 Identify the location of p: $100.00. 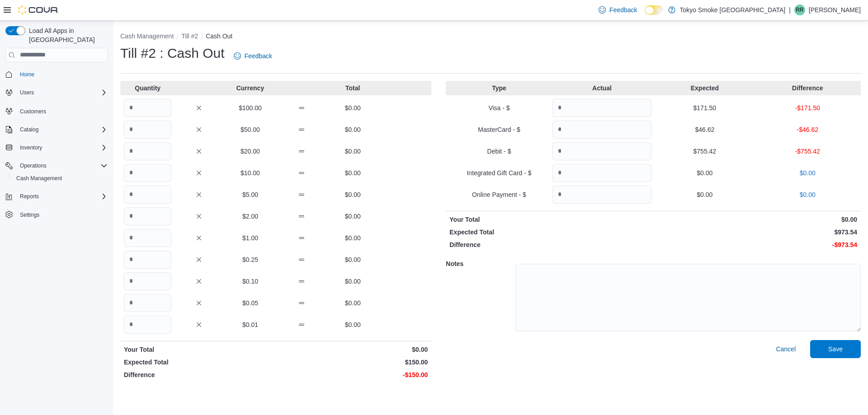
(250, 108).